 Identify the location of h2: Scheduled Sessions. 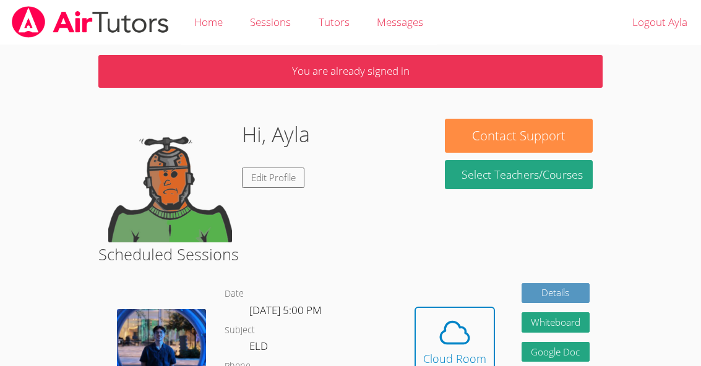
(351, 254).